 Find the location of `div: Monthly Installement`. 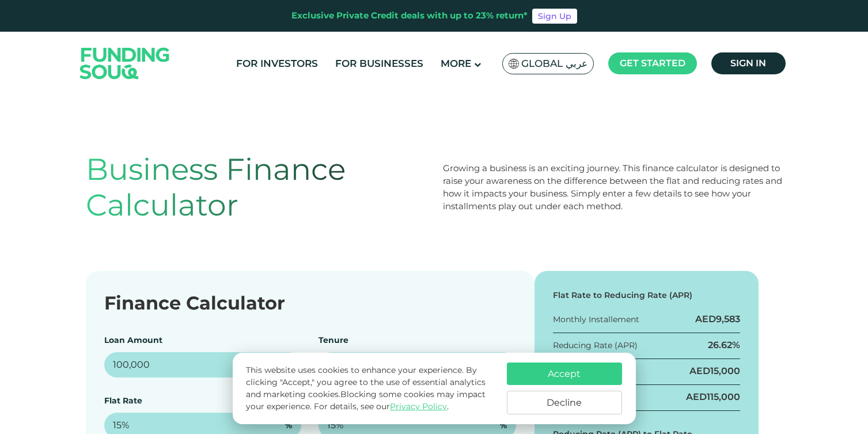

div: Monthly Installement is located at coordinates (596, 320).